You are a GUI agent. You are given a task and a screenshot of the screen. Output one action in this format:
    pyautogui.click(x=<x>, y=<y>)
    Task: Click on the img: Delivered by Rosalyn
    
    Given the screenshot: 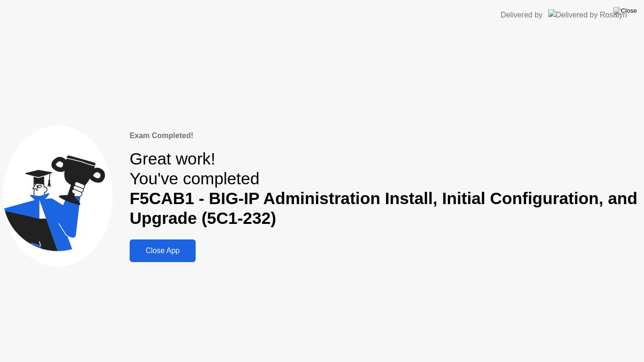 What is the action you would take?
    pyautogui.click(x=588, y=15)
    